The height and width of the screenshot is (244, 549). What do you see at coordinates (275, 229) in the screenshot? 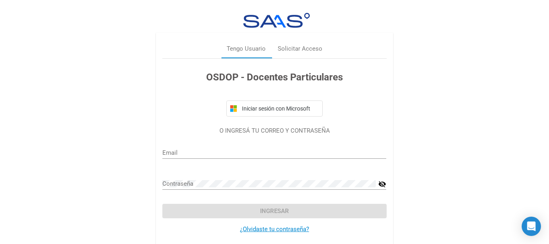
I see `a: ¿Olvidaste tu contraseña?` at bounding box center [275, 229].